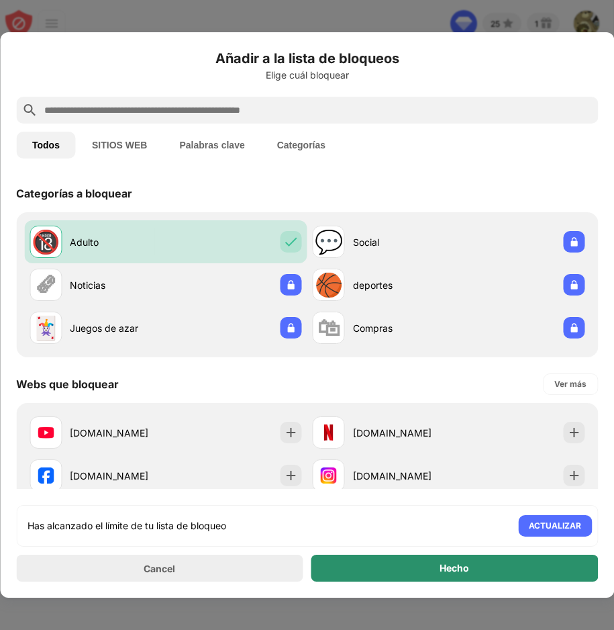 The image size is (614, 630). Describe the element at coordinates (301, 145) in the screenshot. I see `button: Categorías` at that location.